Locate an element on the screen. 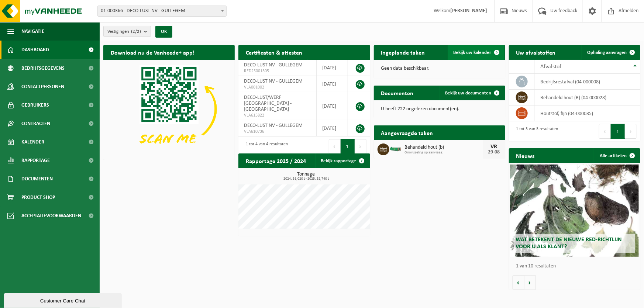  p: 1 van 10 resultaten is located at coordinates (576, 266).